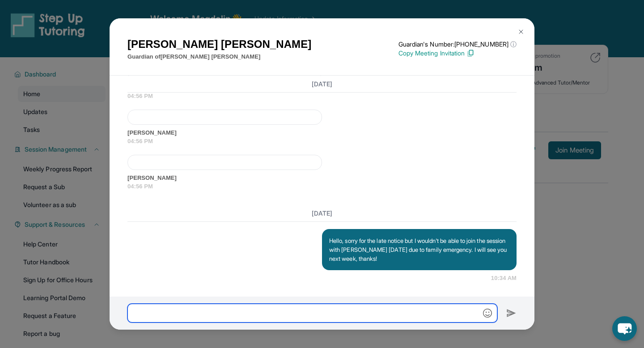  Describe the element at coordinates (458, 53) in the screenshot. I see `p: Copy Meeting Invitation` at that location.